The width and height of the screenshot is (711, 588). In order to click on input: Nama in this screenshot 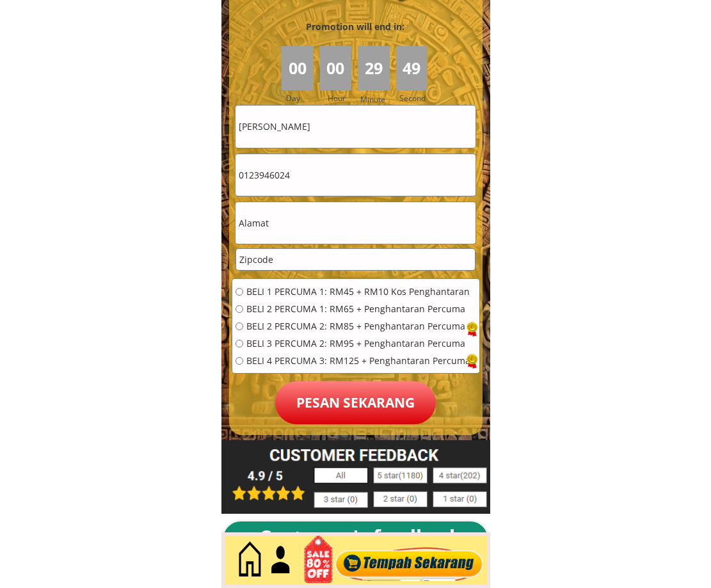, I will do `click(356, 126)`.